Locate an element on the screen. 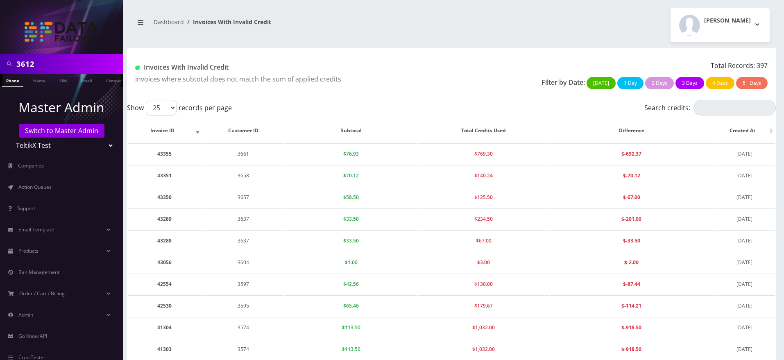 This screenshot has width=784, height=360. th: Subtotal is located at coordinates (351, 131).